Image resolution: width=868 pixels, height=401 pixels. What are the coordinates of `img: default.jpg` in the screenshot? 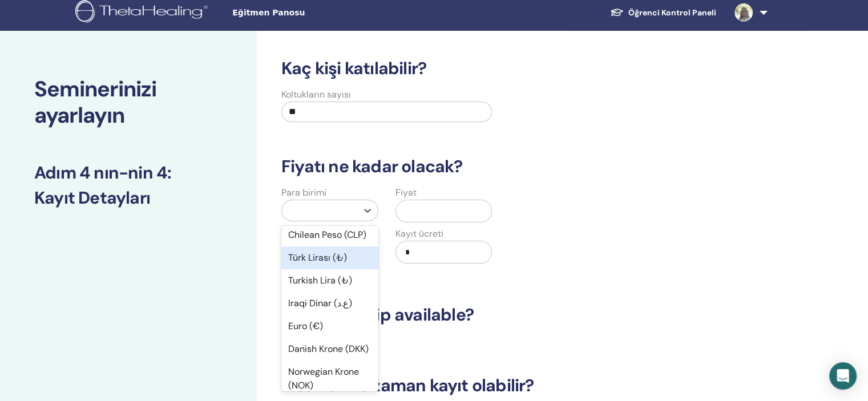 It's located at (743, 13).